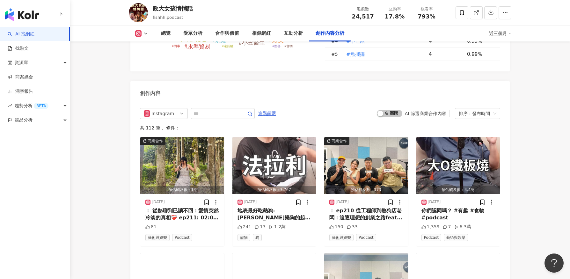 Image resolution: width=570 pixels, height=279 pixels. What do you see at coordinates (22, 15) in the screenshot?
I see `img: logo` at bounding box center [22, 15].